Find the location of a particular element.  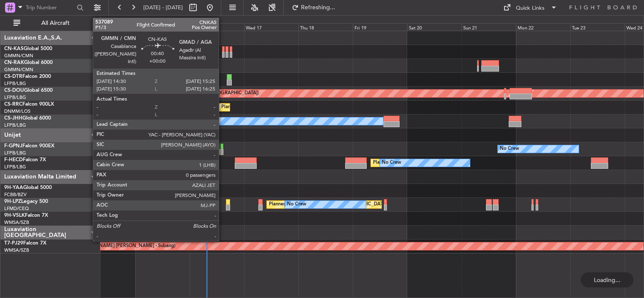

a: F-HECDFalcon 7X is located at coordinates (25, 160).